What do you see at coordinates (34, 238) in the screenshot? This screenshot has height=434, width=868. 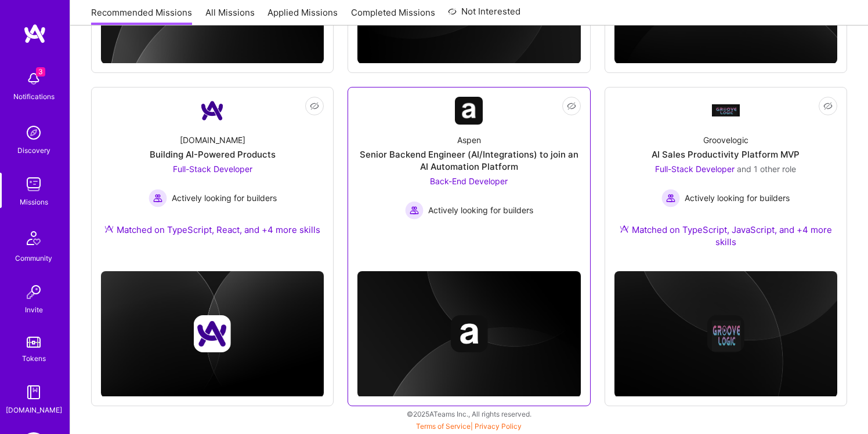 I see `img: Community` at bounding box center [34, 238].